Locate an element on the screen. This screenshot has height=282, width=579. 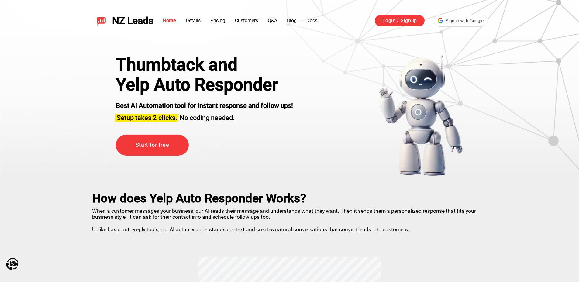
a: Home is located at coordinates (169, 20).